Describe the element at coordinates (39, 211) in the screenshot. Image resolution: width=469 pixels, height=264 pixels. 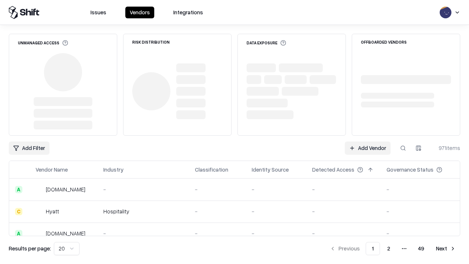
I see `img: Hyatt` at that location.